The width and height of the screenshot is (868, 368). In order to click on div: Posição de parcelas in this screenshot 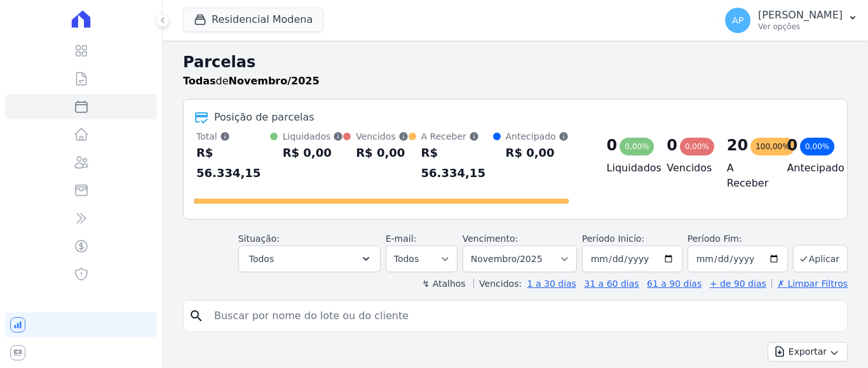, I will do `click(265, 118)`.